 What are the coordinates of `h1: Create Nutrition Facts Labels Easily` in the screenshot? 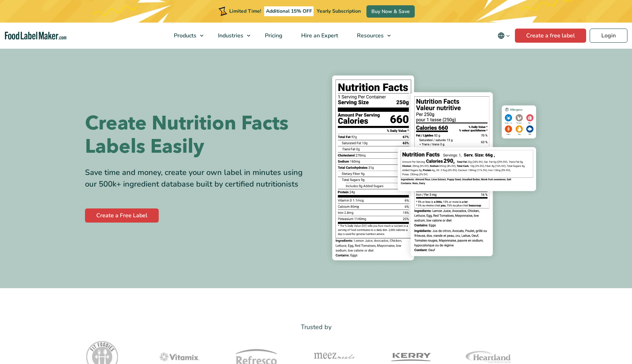 It's located at (198, 135).